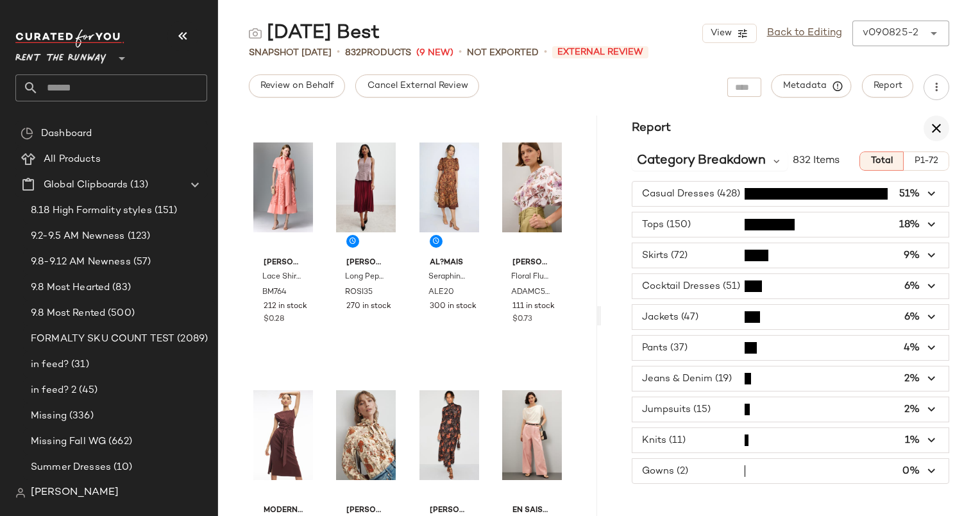  Describe the element at coordinates (531, 435) in the screenshot. I see `img: ENS2.jpg` at that location.